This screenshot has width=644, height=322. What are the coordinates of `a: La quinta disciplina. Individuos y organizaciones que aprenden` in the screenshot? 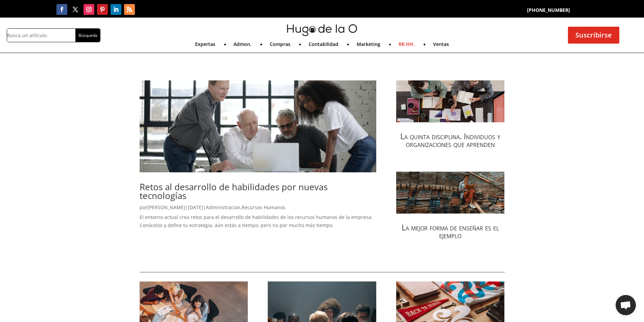 It's located at (450, 140).